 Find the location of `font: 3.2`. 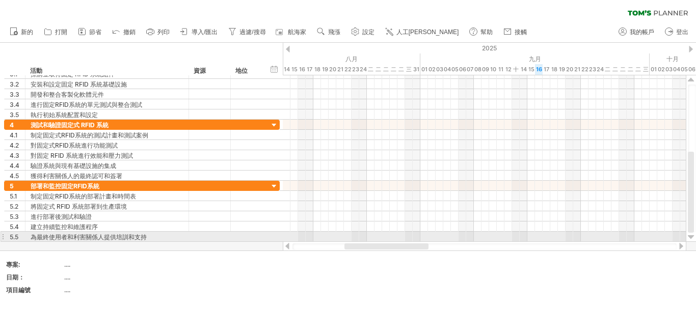

font: 3.2 is located at coordinates (14, 84).